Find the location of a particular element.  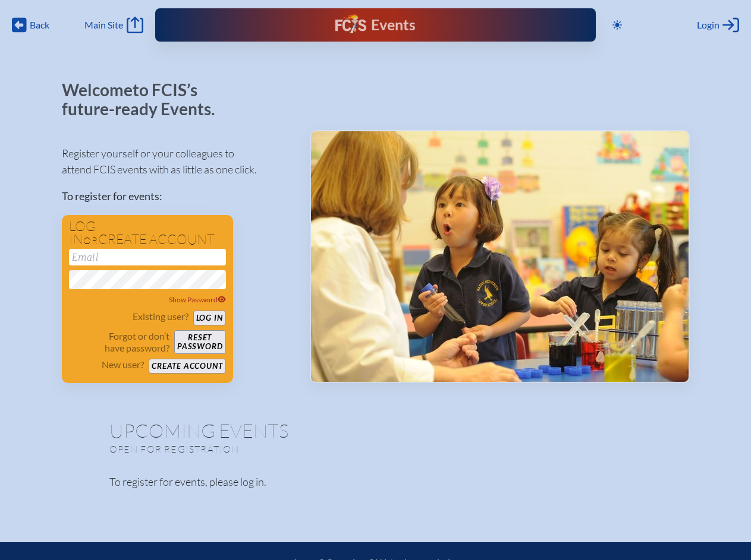

p: Open for registration is located at coordinates (266, 450).